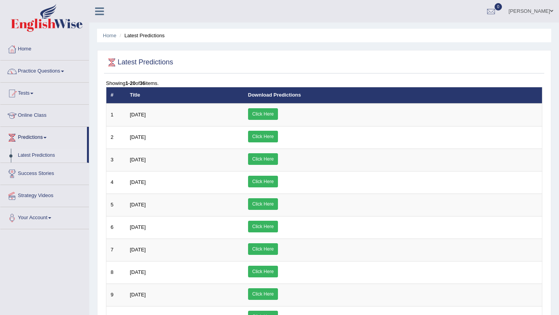  I want to click on th: Title, so click(185, 96).